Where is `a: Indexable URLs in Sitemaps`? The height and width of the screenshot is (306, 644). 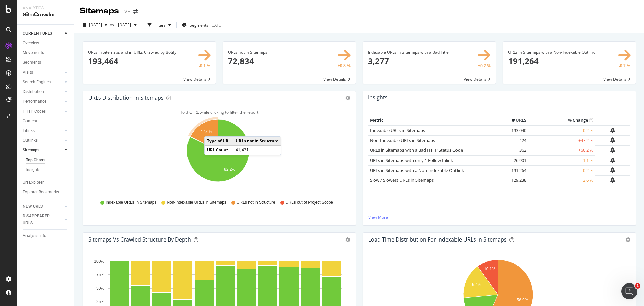 a: Indexable URLs in Sitemaps is located at coordinates (397, 130).